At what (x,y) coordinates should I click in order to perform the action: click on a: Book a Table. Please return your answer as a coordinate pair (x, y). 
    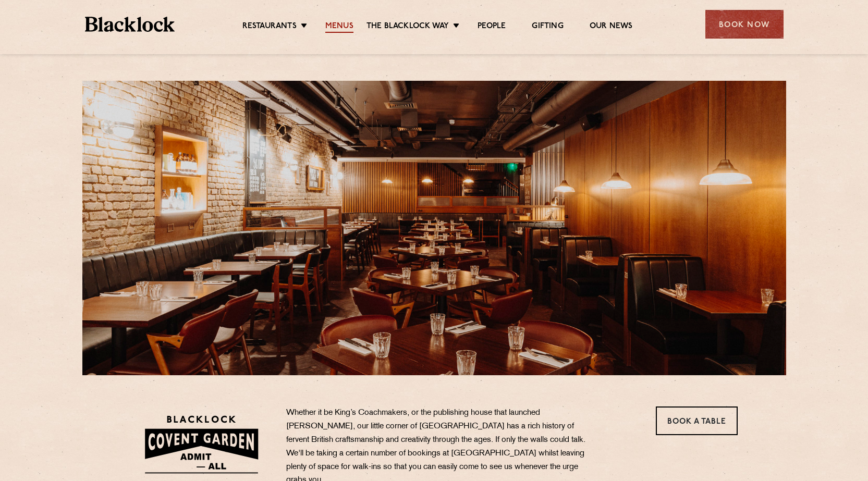
    Looking at the image, I should click on (697, 420).